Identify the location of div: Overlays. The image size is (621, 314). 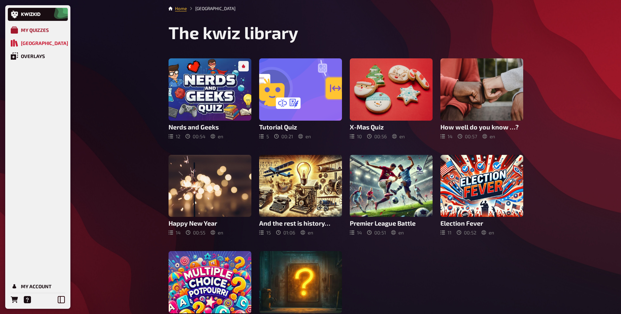
(33, 56).